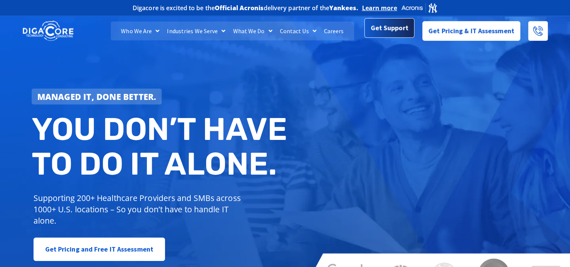  I want to click on a: What We Do, so click(252, 31).